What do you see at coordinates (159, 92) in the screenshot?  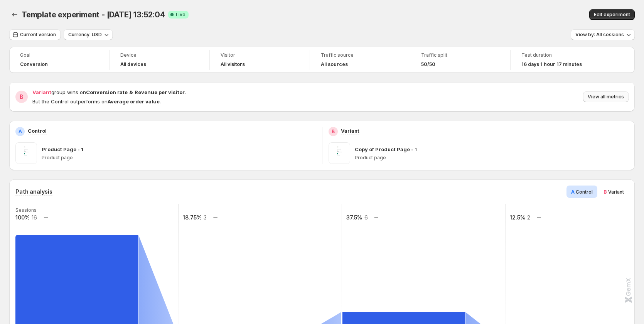 I see `strong: Revenue per visitor` at bounding box center [159, 92].